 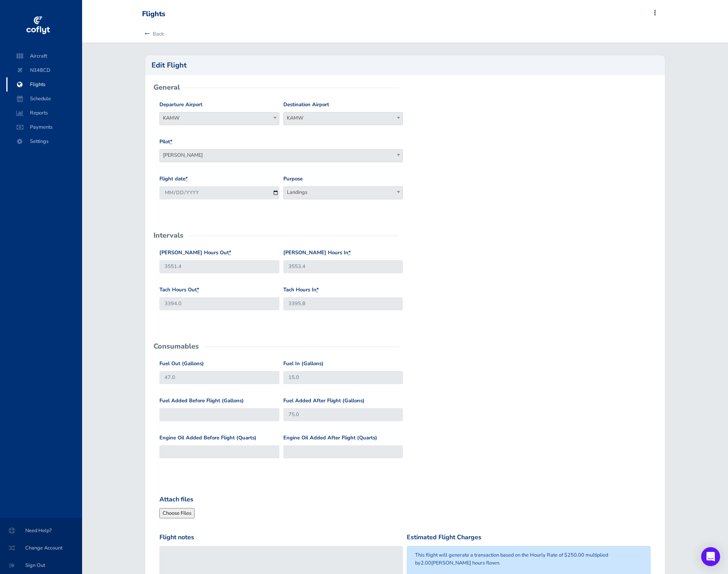 What do you see at coordinates (44, 127) in the screenshot?
I see `span: Payments` at bounding box center [44, 127].